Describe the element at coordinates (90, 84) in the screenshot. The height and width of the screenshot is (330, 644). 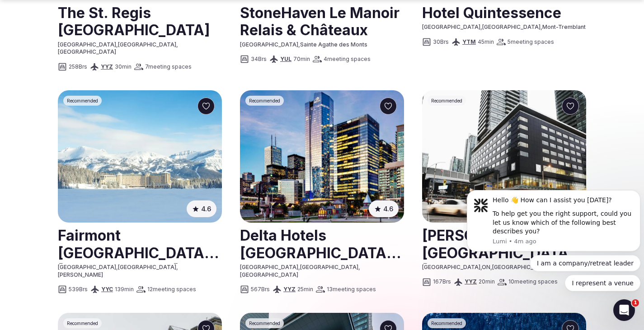
I see `div: Quick reply options` at that location.